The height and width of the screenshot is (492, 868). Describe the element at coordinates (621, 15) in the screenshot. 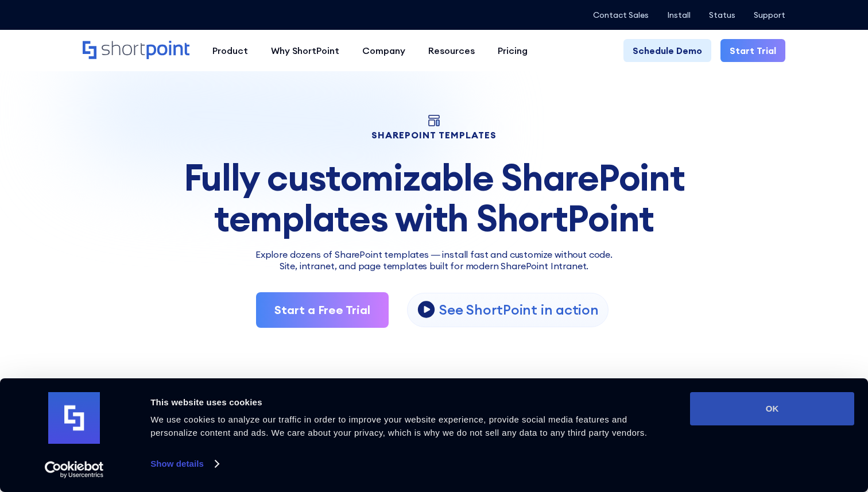

I see `a: Contact Sales` at that location.